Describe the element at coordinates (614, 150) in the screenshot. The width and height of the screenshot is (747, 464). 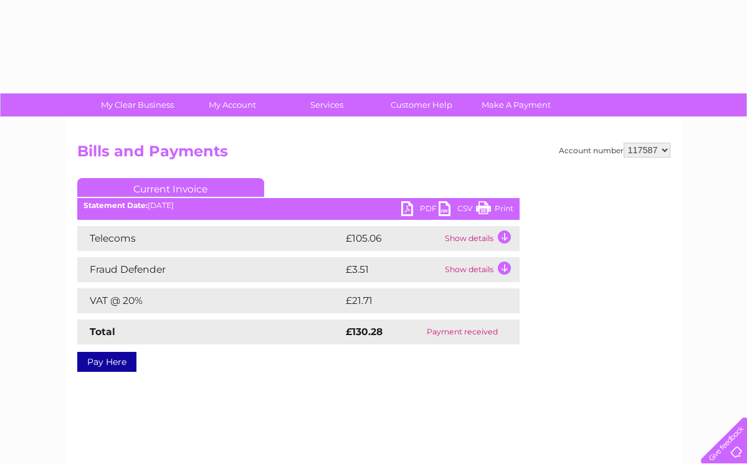
I see `div: Account number` at that location.